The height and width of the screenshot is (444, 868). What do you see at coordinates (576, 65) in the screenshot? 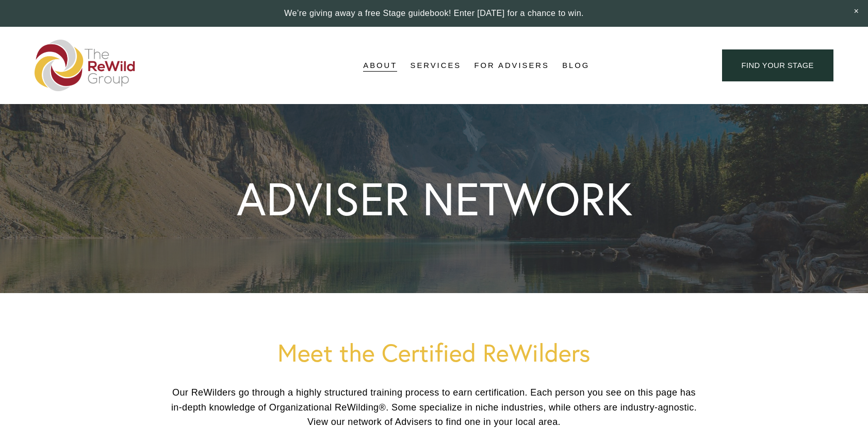
I see `a: Blog` at bounding box center [576, 65].